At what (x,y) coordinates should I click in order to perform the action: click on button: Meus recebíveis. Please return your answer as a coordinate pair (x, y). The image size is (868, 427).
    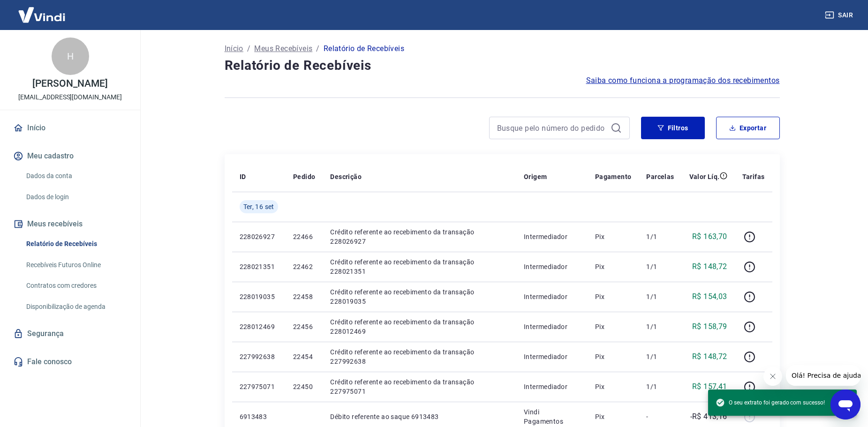
    Looking at the image, I should click on (70, 225).